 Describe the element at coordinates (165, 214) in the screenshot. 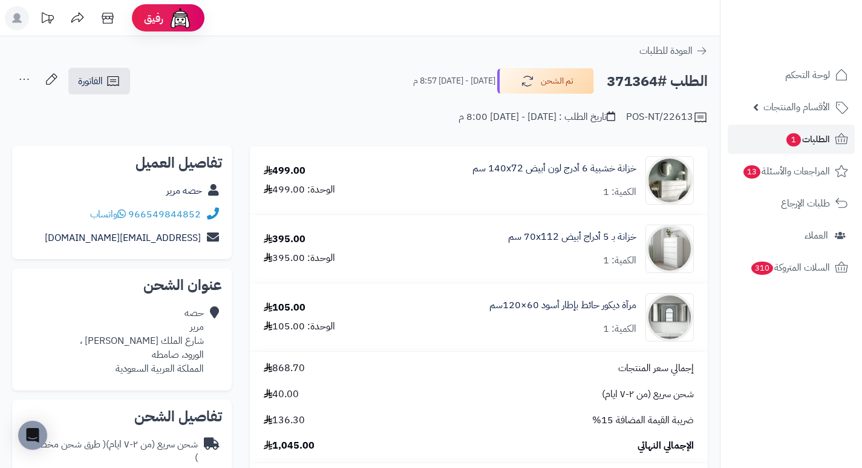

I see `a: 966549844852` at that location.